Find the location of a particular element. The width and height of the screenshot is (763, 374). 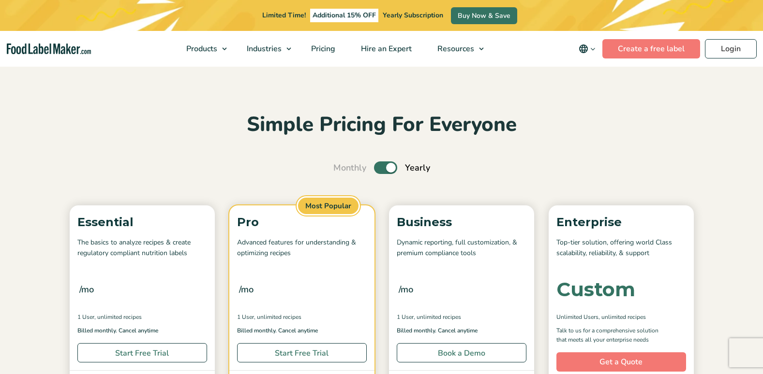

a: Hire an Expert is located at coordinates (385, 49).